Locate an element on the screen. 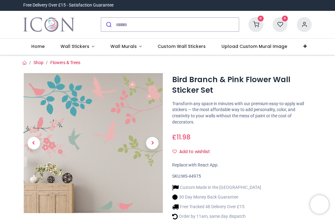 The height and width of the screenshot is (220, 335). span: 11.98 is located at coordinates (184, 137).